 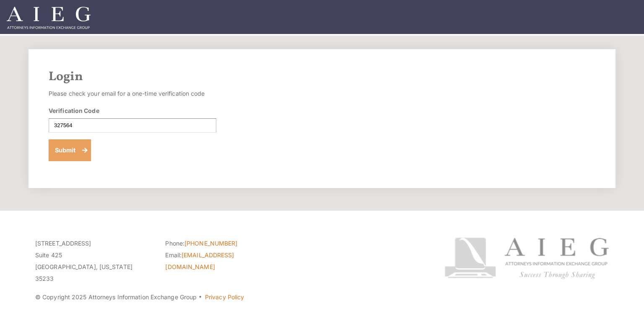 I want to click on p: Please check your email for a one-time verification code, so click(x=132, y=94).